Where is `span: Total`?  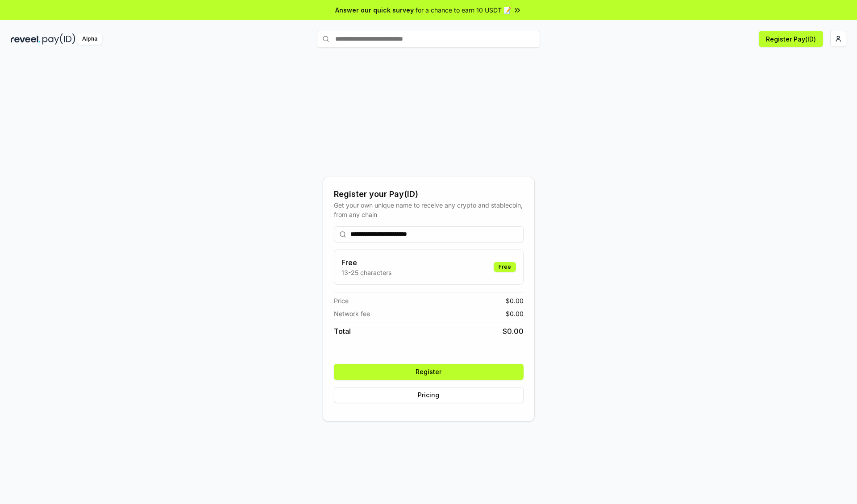 span: Total is located at coordinates (342, 331).